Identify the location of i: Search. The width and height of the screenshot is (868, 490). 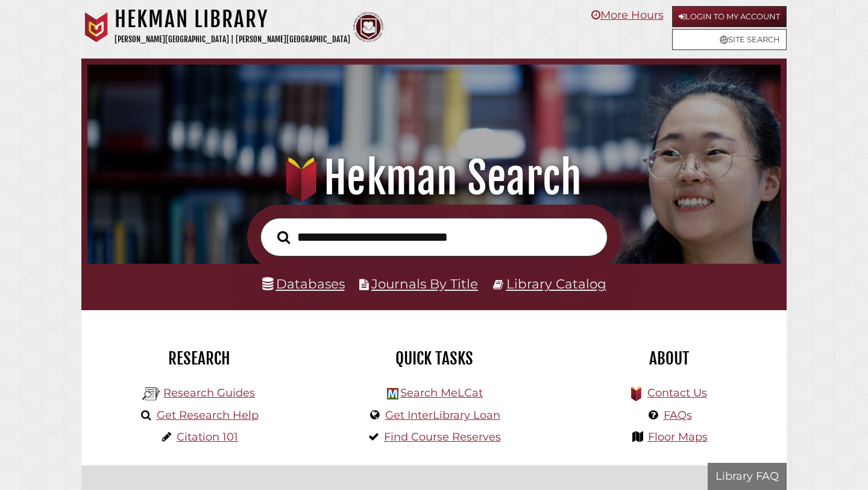
(283, 237).